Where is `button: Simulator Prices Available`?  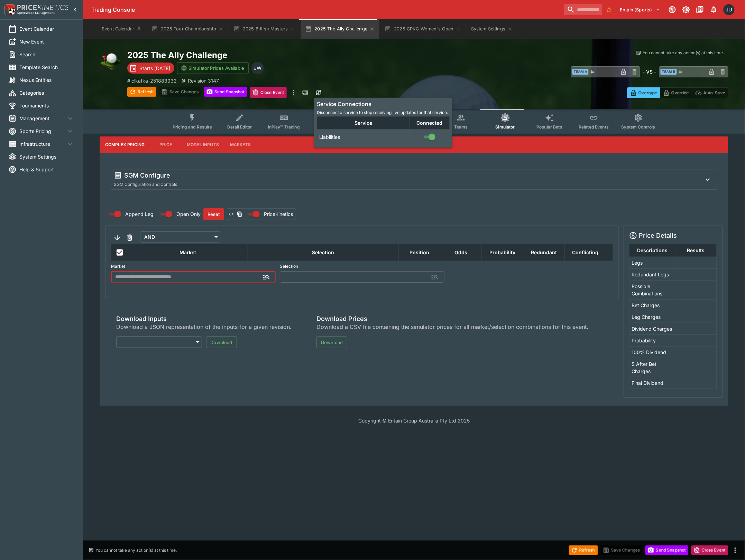 button: Simulator Prices Available is located at coordinates (212, 68).